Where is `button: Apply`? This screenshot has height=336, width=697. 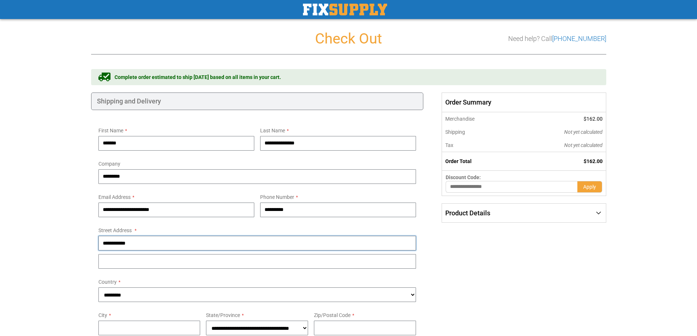 button: Apply is located at coordinates (590, 187).